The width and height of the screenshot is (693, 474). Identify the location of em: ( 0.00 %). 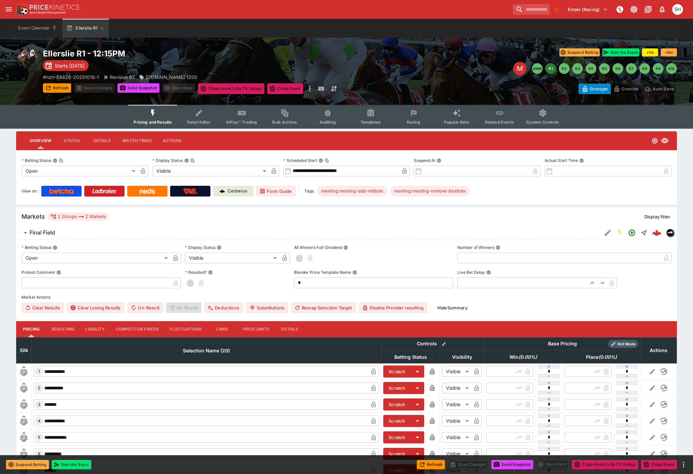
(608, 357).